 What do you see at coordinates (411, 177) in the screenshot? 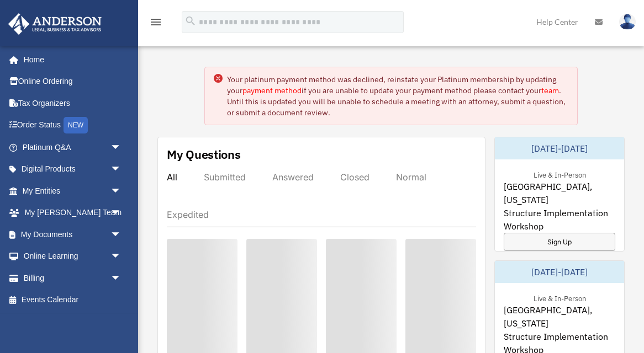
I see `div: Normal` at bounding box center [411, 177].